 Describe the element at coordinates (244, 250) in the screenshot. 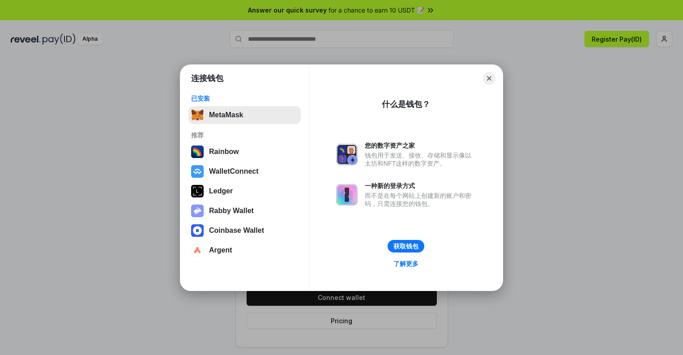

I see `button: Argent` at that location.